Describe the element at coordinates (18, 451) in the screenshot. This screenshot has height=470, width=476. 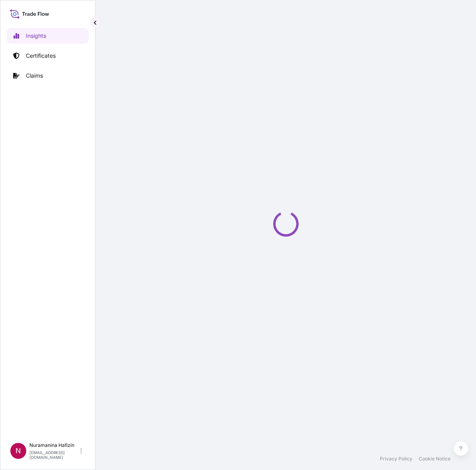
I see `span: N` at that location.